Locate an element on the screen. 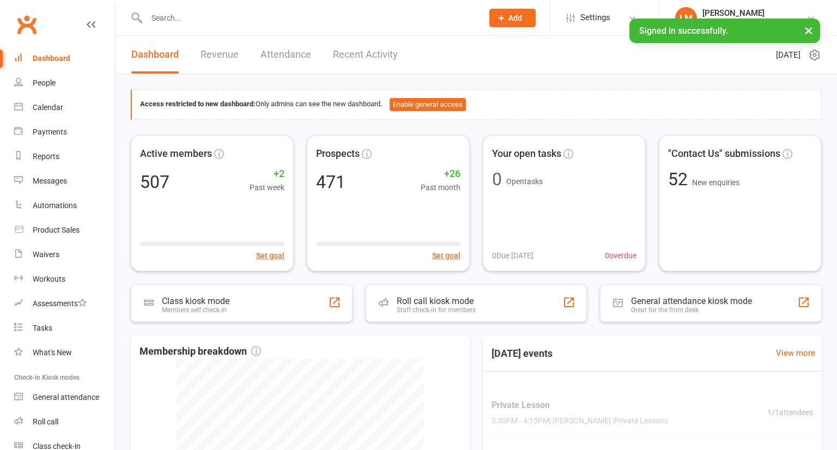 The image size is (837, 450). a: Product Sales is located at coordinates (64, 230).